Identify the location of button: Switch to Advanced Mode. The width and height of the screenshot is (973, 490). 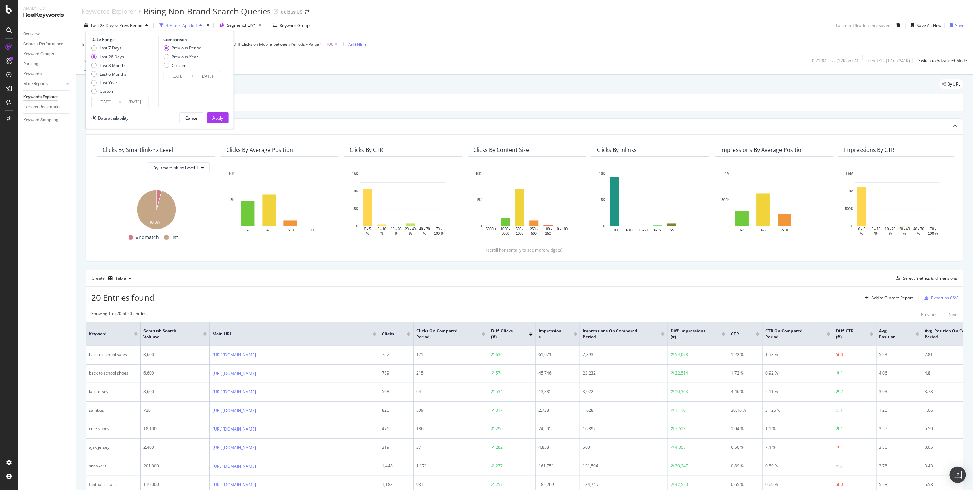
(942, 60).